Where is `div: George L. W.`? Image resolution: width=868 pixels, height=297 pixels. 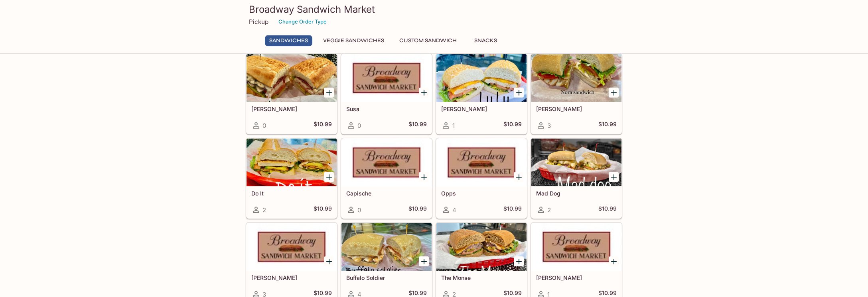
div: George L. W. is located at coordinates (291, 247).